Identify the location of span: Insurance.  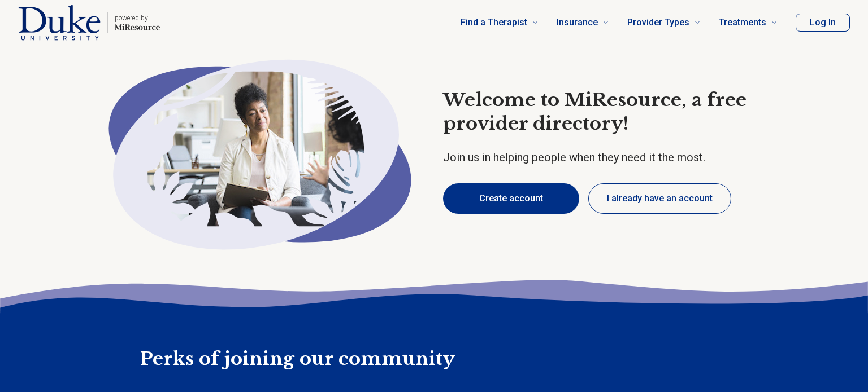
(577, 22).